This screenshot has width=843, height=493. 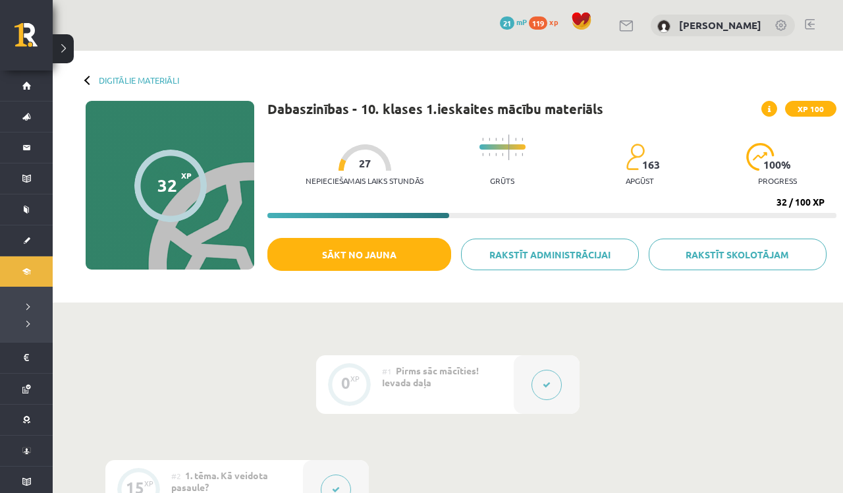 I want to click on span: 27, so click(x=365, y=163).